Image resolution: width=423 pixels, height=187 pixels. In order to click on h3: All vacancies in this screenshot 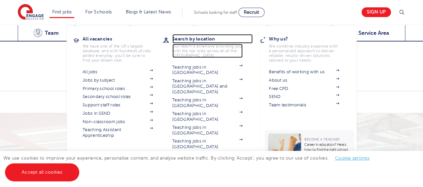, I will do `click(123, 39)`.